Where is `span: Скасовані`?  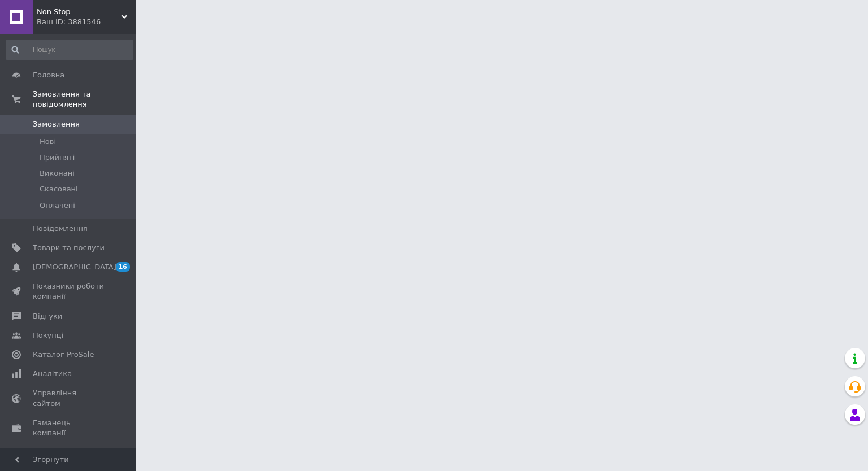 span: Скасовані is located at coordinates (59, 189).